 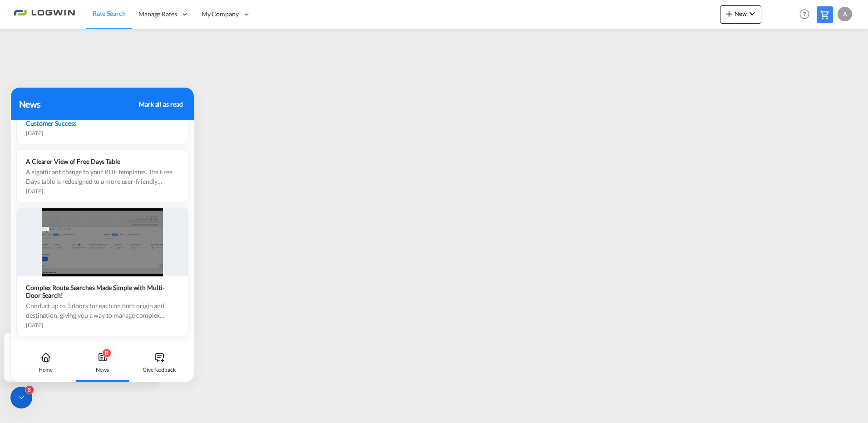 What do you see at coordinates (804, 14) in the screenshot?
I see `span: Help` at bounding box center [804, 14].